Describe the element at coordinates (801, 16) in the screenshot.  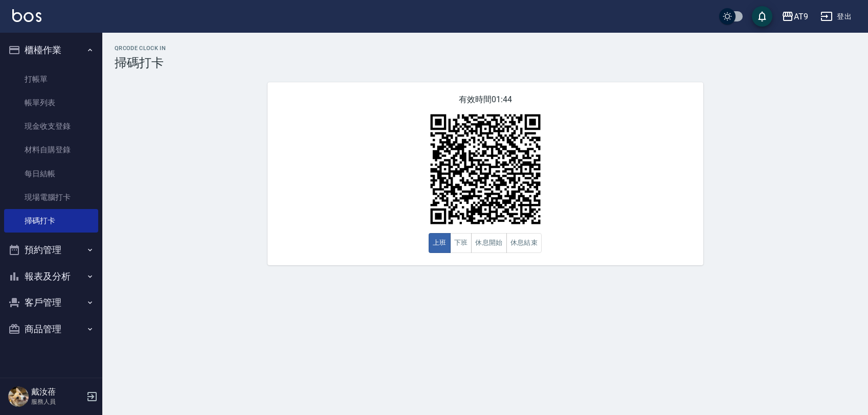
I see `div: AT9` at that location.